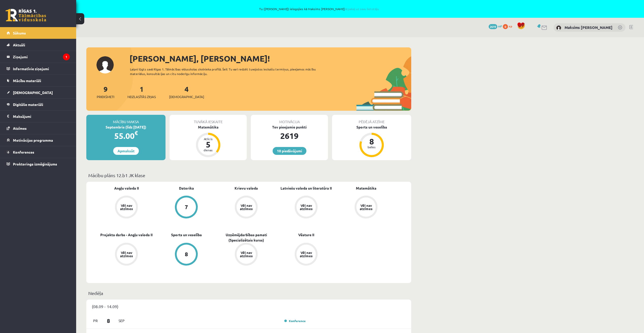 The height and width of the screenshot is (333, 644). What do you see at coordinates (249, 293) in the screenshot?
I see `p: Nedēļa` at bounding box center [249, 293].